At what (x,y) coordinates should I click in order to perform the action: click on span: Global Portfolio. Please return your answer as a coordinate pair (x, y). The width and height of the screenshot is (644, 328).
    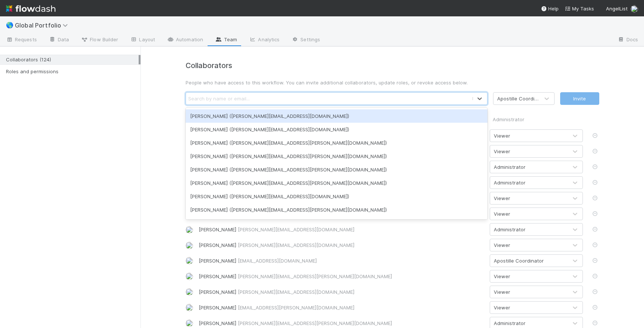
    Looking at the image, I should click on (43, 25).